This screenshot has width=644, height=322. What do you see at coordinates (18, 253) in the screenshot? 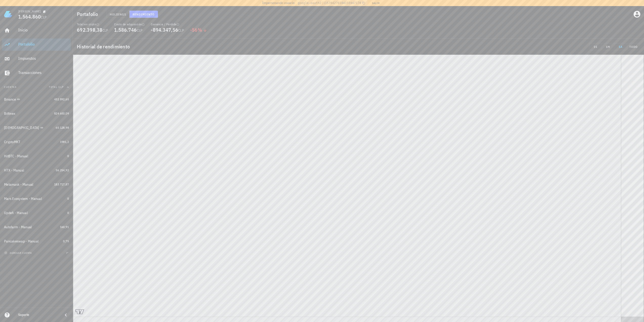
I see `span: agregar cuenta` at bounding box center [18, 253].